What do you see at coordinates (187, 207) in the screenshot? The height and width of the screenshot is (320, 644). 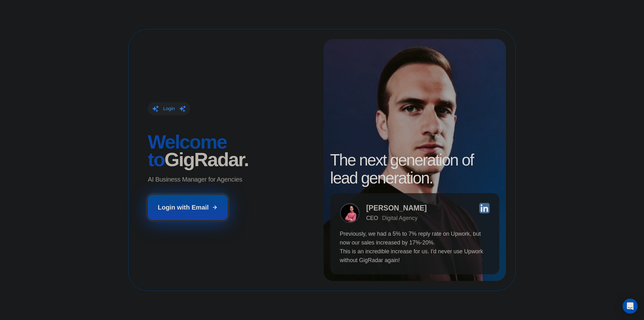 I see `button: Login with Email` at bounding box center [187, 207].